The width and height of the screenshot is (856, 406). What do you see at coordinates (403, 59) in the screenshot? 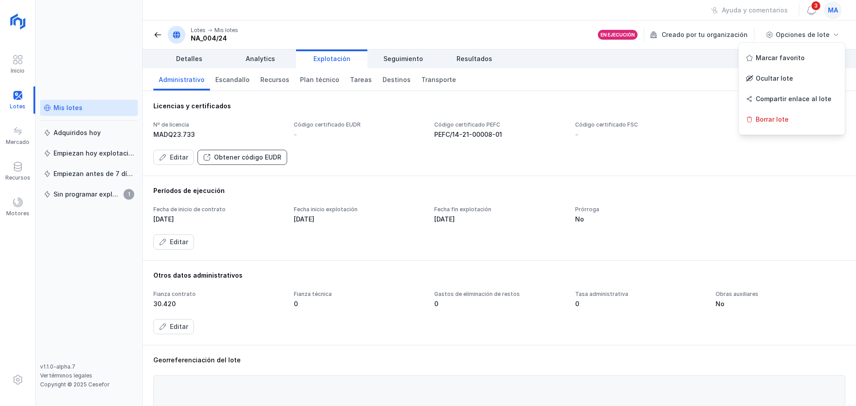
I see `span: Seguimiento` at bounding box center [403, 59].